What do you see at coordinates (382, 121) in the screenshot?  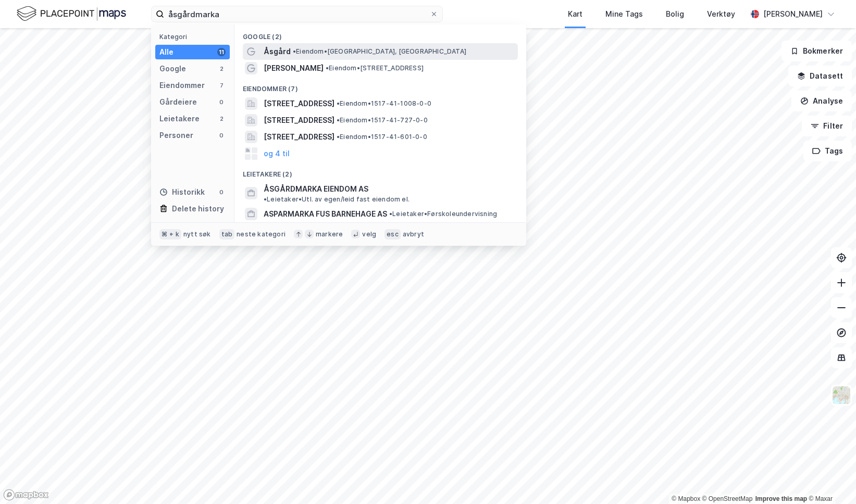 I see `span: Eiendom • 1517-41-727-0-0` at bounding box center [382, 121].